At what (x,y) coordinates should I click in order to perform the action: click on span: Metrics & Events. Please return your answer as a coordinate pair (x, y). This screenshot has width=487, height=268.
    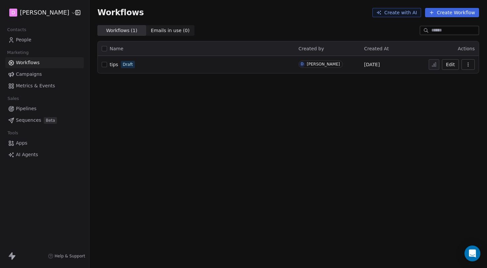
    Looking at the image, I should click on (35, 86).